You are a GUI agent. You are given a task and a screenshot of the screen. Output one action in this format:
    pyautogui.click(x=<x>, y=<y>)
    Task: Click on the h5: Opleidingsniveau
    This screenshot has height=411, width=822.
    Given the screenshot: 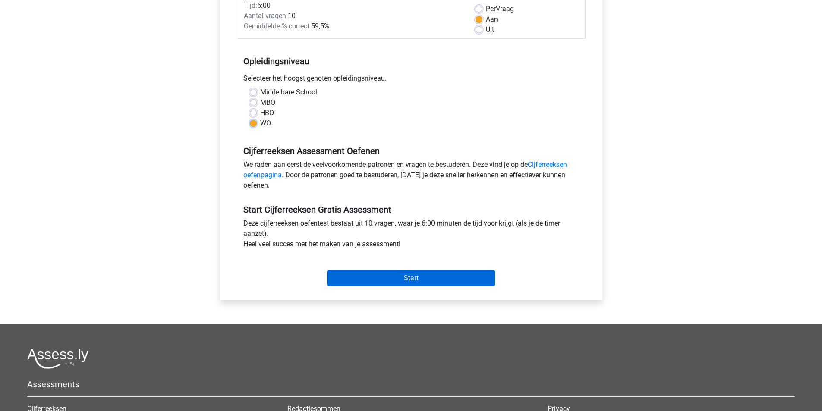 What is the action you would take?
    pyautogui.click(x=411, y=61)
    